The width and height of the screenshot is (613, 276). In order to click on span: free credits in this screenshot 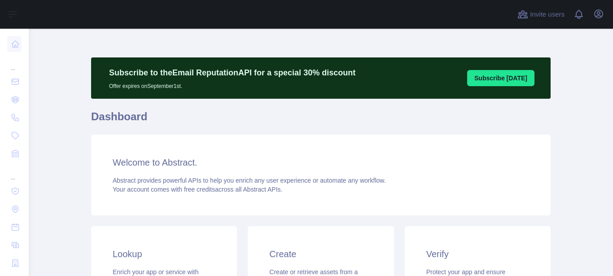, I will do `click(199, 189)`.